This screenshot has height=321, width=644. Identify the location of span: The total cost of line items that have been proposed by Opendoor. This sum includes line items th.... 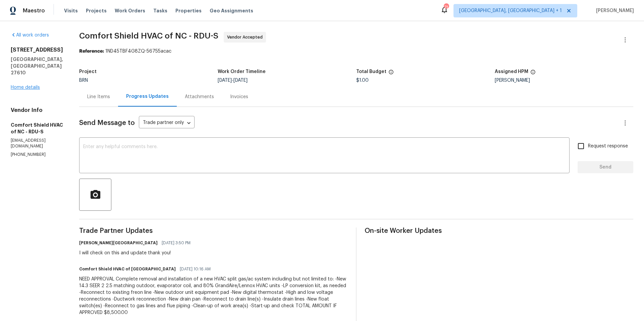
(391, 74).